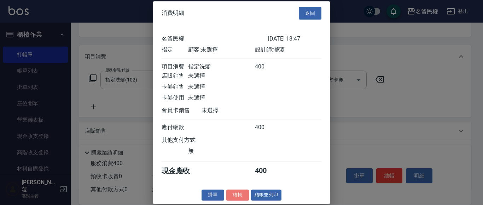  I want to click on div: 指定, so click(175, 50).